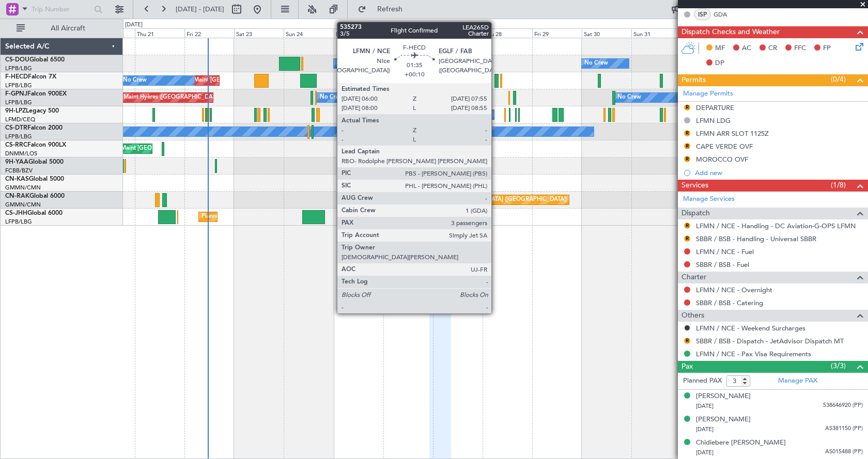 The height and width of the screenshot is (459, 868). Describe the element at coordinates (751, 327) in the screenshot. I see `a: LFMN / NCE - Weekend Surcharges` at that location.